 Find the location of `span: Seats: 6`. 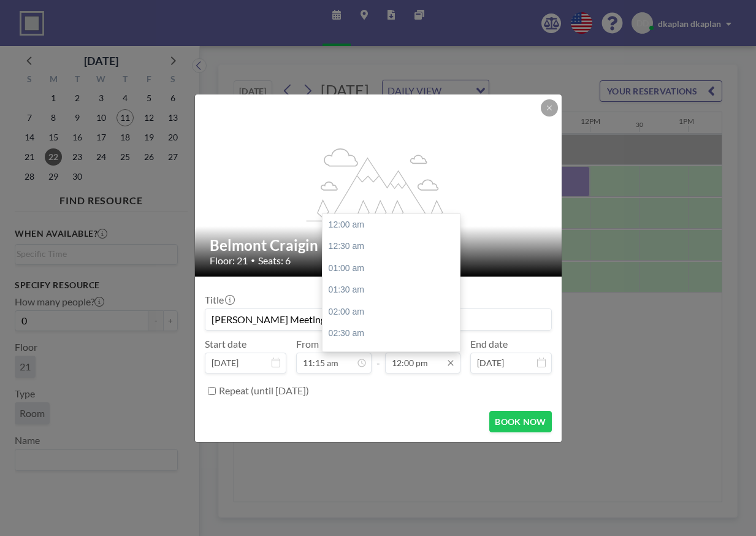

span: Seats: 6 is located at coordinates (274, 260).